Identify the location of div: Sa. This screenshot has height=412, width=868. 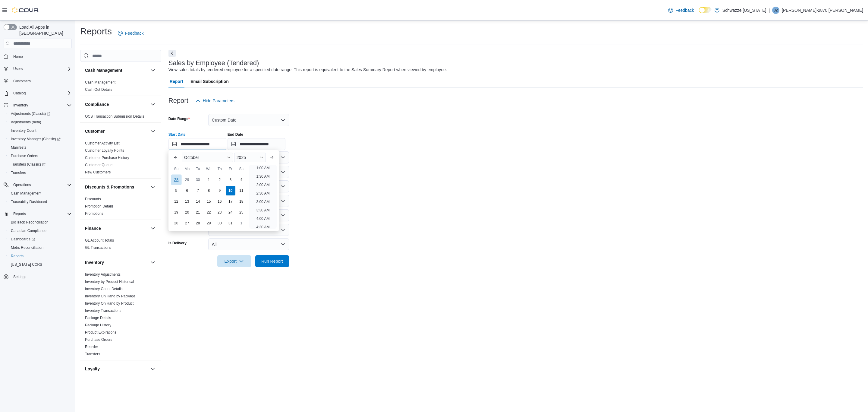
(241, 169).